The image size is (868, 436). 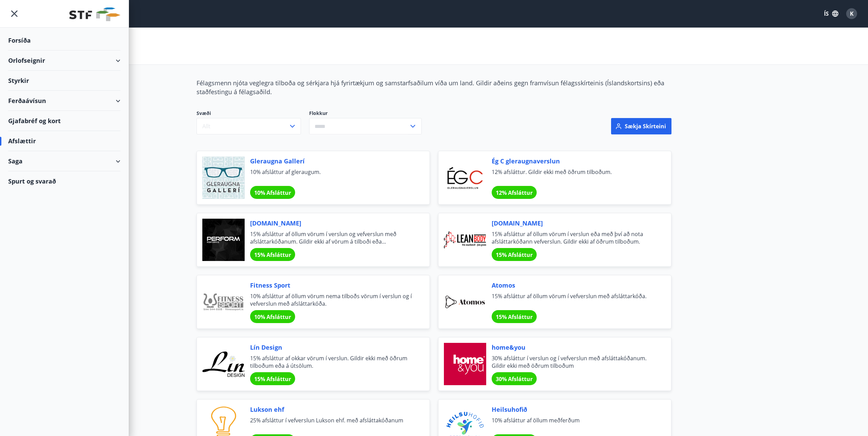 What do you see at coordinates (573, 175) in the screenshot?
I see `span: 12% afsláttur. Gildir ekki með öðrum tilboðum.` at bounding box center [573, 175].